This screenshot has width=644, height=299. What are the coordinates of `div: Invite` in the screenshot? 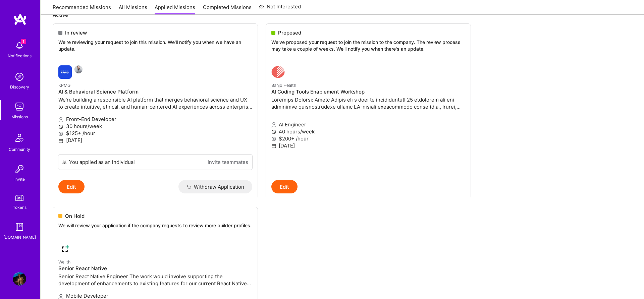 It's located at (19, 179).